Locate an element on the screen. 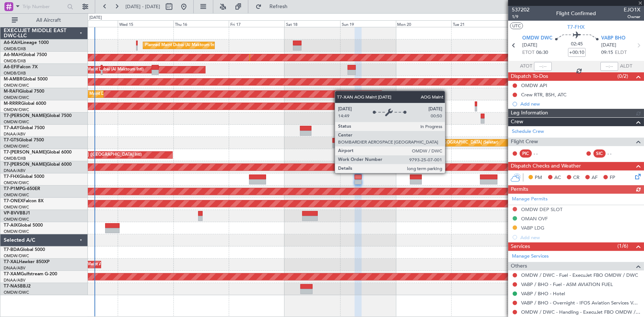  a: VABP / BHO - Hotel is located at coordinates (543, 293).